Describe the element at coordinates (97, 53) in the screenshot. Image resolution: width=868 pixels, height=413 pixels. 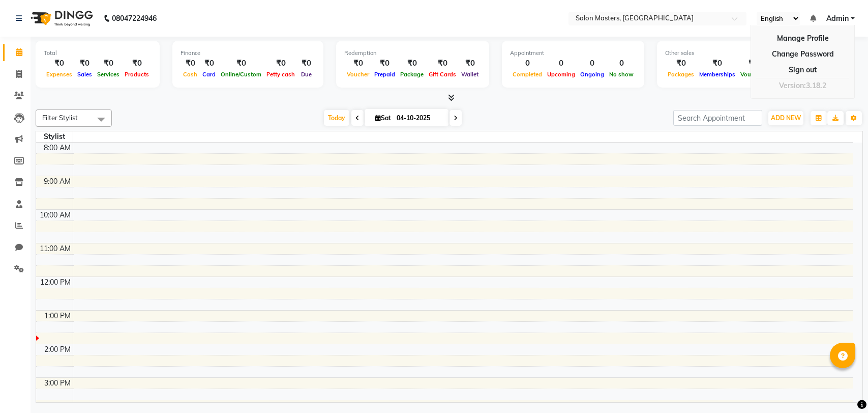
I see `div: Total` at that location.